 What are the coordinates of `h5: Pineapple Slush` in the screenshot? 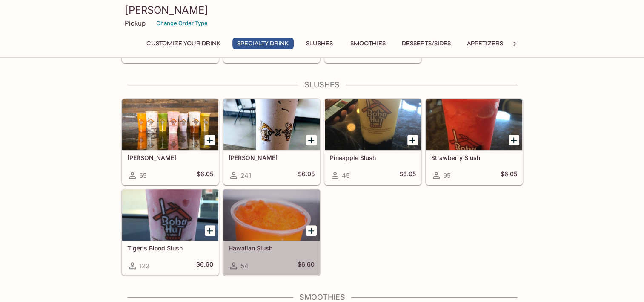 It's located at (373, 157).